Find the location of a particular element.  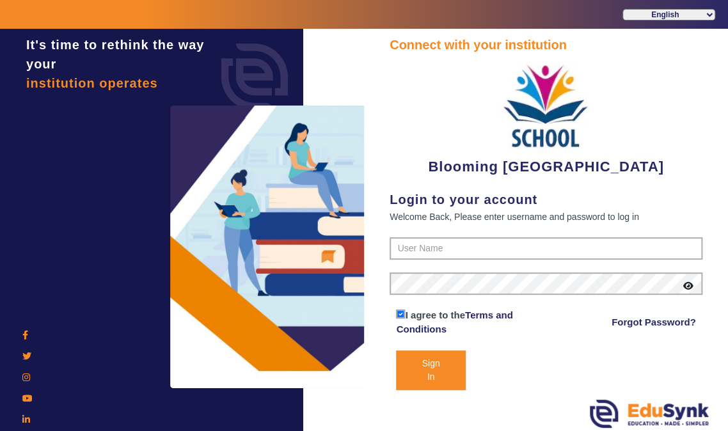

img: 3e5c6726-73d6-4ac3-b917-621554bbe9c3 is located at coordinates (546, 105).